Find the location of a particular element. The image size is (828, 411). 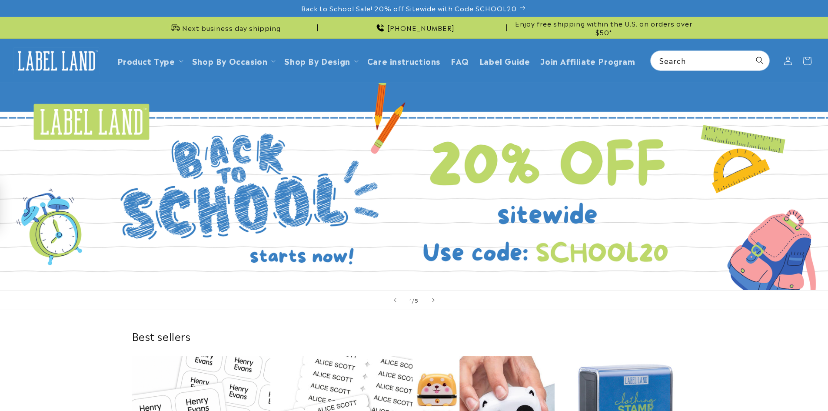

summary: Shop By Design is located at coordinates (320, 60).